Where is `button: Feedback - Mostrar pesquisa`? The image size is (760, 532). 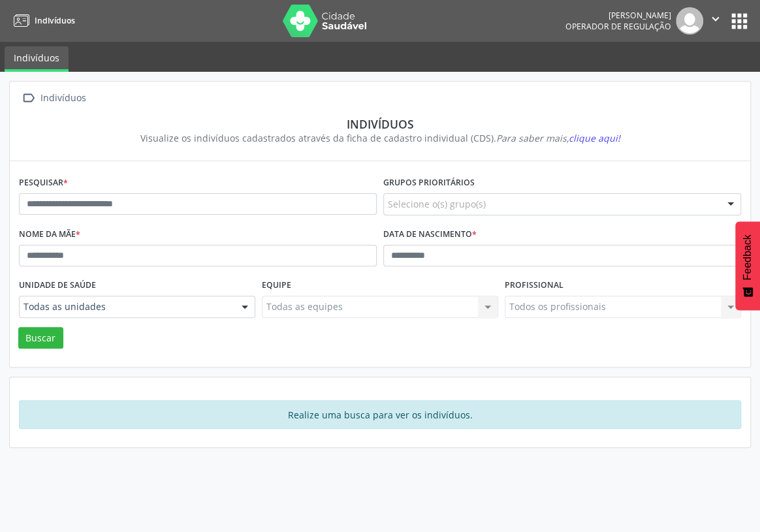
button: Feedback - Mostrar pesquisa is located at coordinates (748, 266).